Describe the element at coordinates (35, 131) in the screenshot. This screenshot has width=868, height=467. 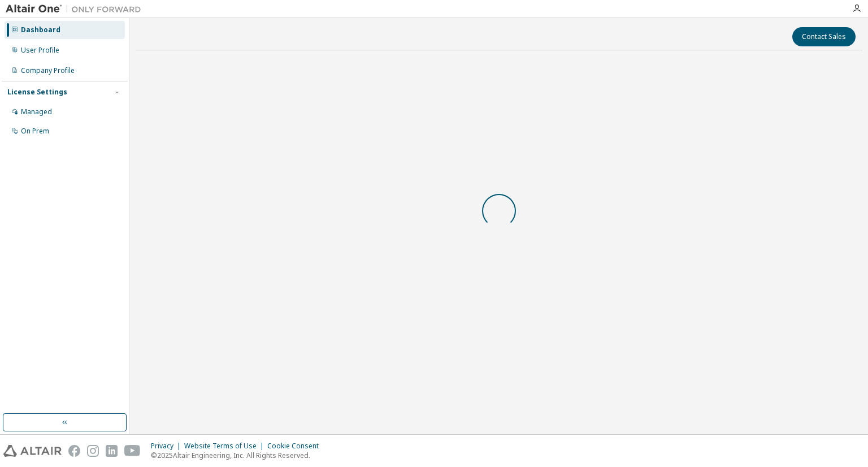
I see `div: On Prem` at that location.